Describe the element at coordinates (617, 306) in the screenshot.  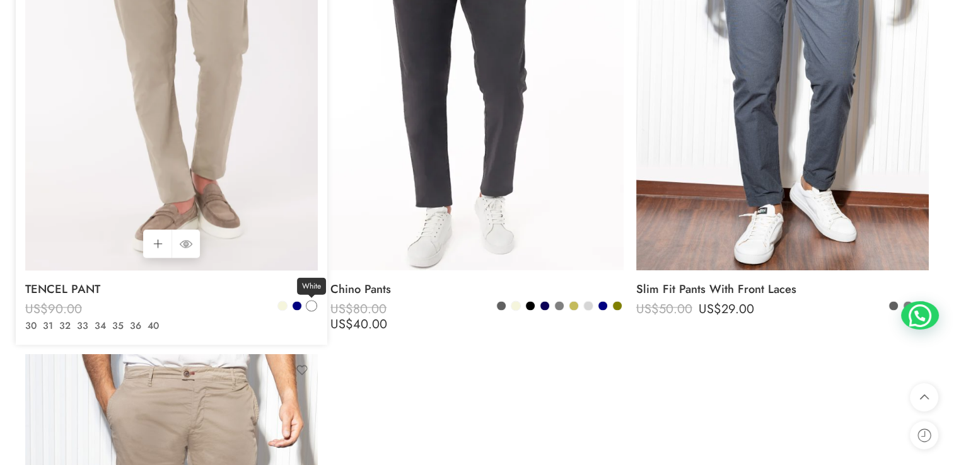
I see `a: Olive` at that location.